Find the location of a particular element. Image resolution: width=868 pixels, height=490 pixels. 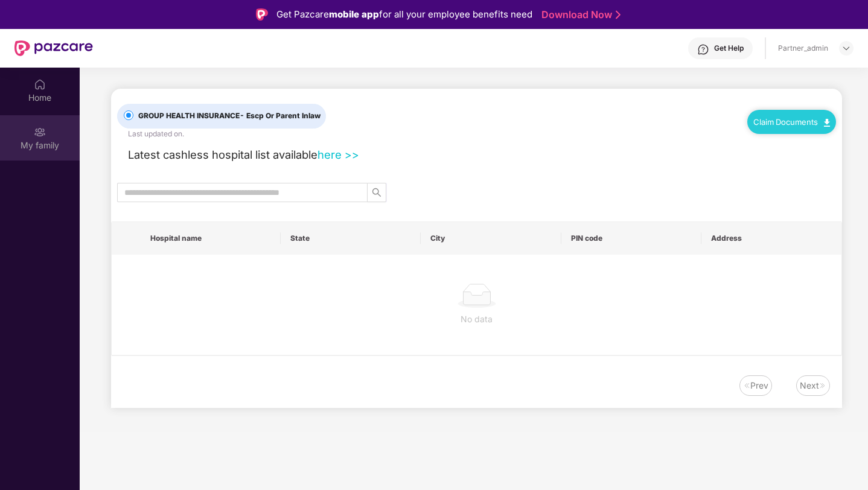

div: No data is located at coordinates (476, 319).